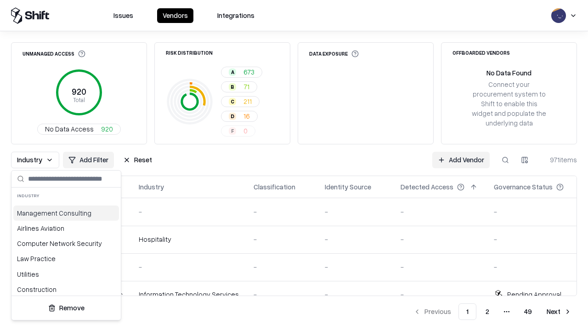  Describe the element at coordinates (66, 289) in the screenshot. I see `div: Construction` at that location.